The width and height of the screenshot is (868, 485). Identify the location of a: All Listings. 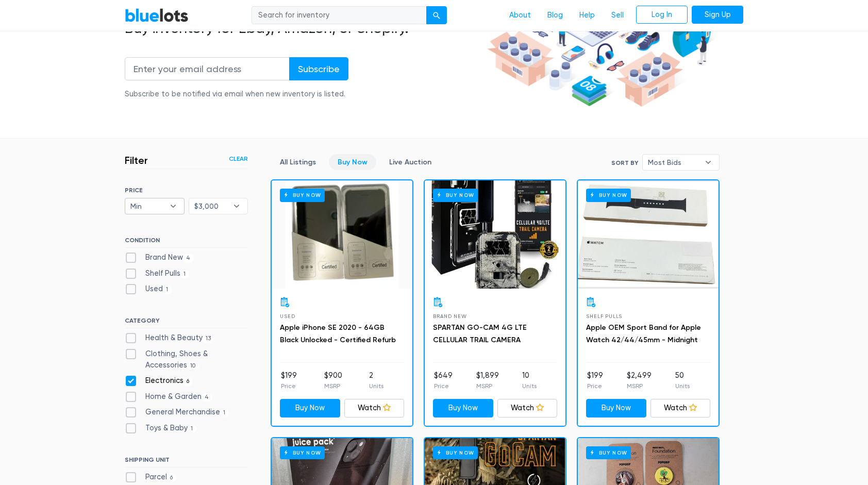
(298, 162).